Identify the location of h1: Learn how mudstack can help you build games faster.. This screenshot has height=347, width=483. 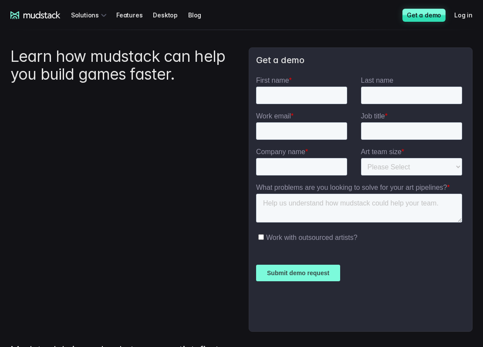
(122, 65).